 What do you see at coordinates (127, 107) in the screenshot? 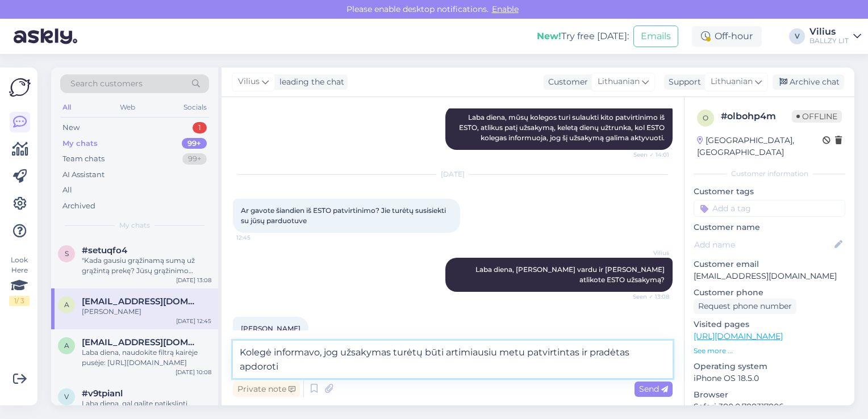
I see `div: Web` at bounding box center [127, 107].